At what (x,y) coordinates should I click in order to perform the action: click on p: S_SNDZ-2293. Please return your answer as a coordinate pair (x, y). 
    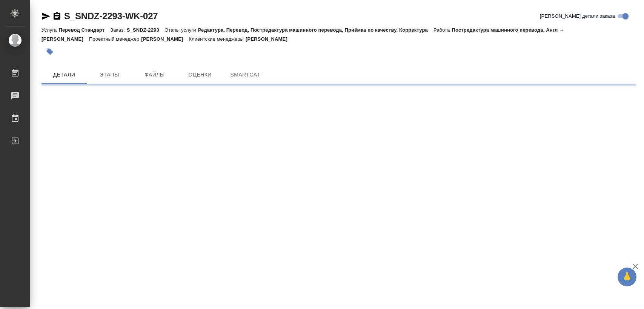
    Looking at the image, I should click on (146, 30).